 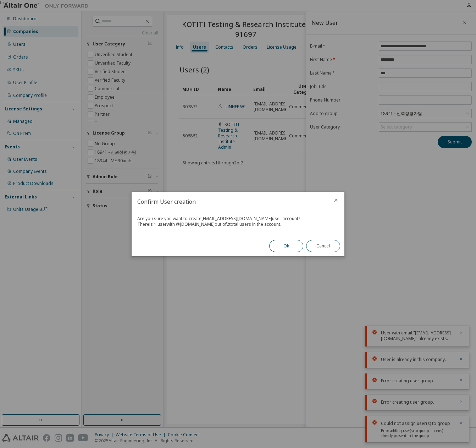 I want to click on button: close, so click(x=336, y=200).